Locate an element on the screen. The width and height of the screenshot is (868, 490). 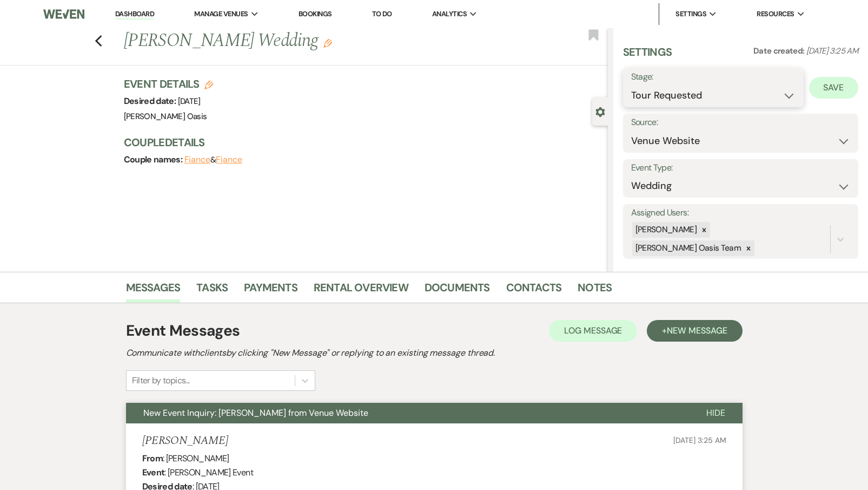
span: Settings is located at coordinates (691, 14).